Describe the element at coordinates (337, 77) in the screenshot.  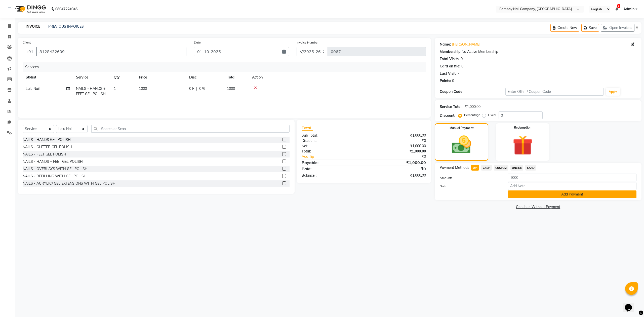
I see `th: Action` at that location.